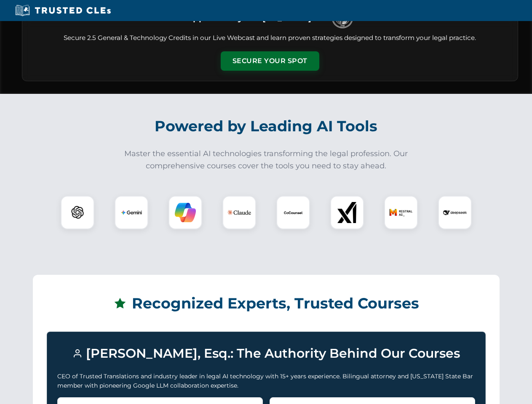  I want to click on img: CoCounsel Logo, so click(293, 212).